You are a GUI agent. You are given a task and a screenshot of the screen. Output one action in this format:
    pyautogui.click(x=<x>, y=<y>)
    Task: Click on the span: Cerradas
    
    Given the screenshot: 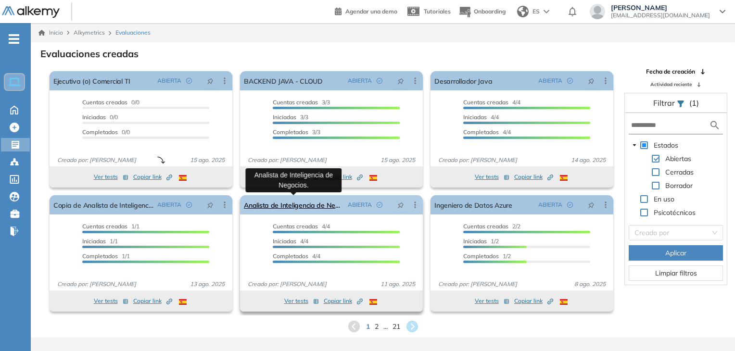 What is the action you would take?
    pyautogui.click(x=680, y=172)
    